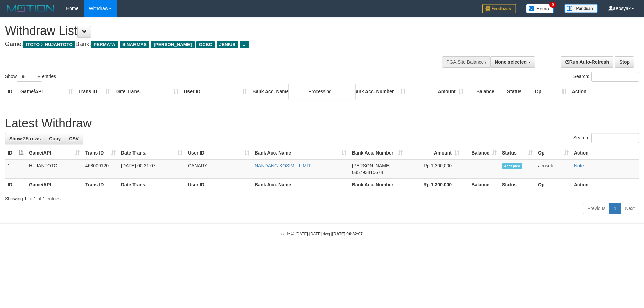 Image resolution: width=644 pixels, height=308 pixels. Describe the element at coordinates (377, 153) in the screenshot. I see `th: Bank Acc. Number: activate to sort column ascending` at that location.